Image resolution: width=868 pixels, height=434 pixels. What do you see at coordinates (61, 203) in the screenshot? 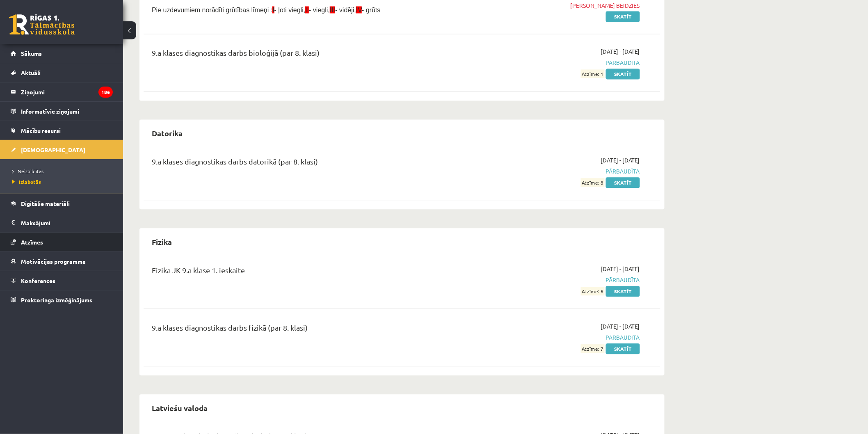
I see `a: Digitālie materiāli` at bounding box center [61, 203].